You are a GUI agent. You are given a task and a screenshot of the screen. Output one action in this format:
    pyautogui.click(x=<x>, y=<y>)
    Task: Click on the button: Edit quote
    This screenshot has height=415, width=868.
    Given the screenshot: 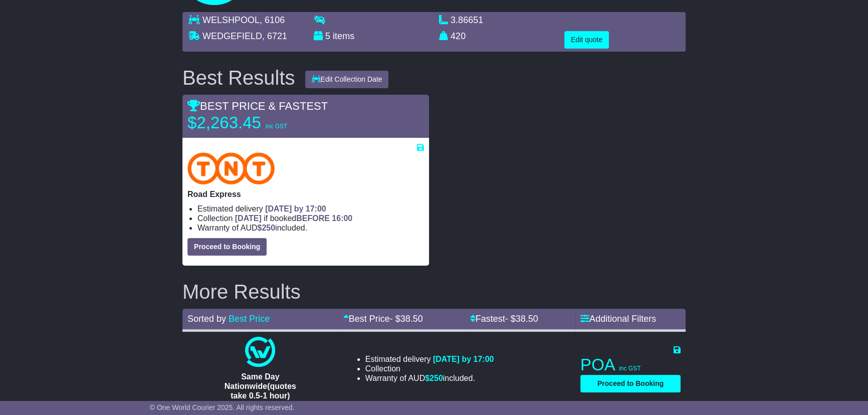 What is the action you would take?
    pyautogui.click(x=586, y=39)
    